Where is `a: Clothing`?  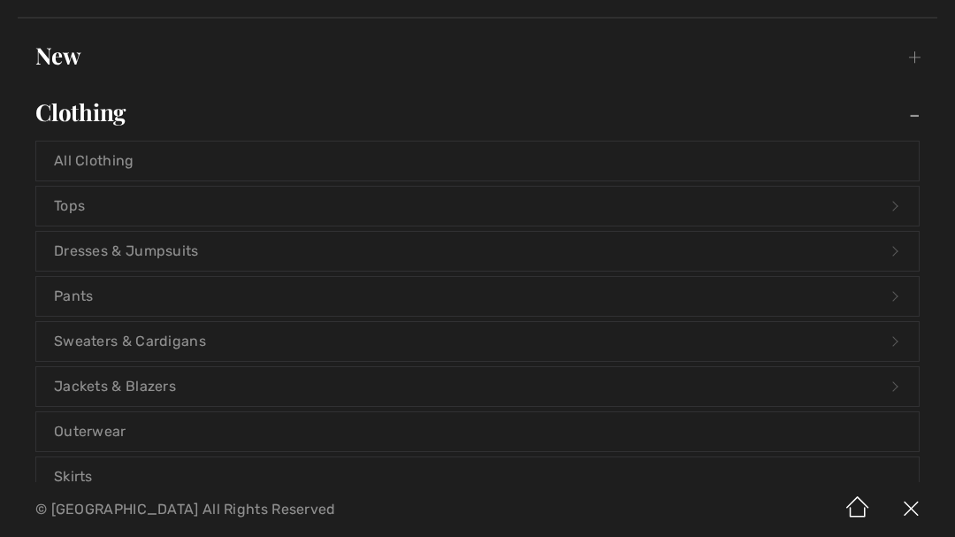
a: Clothing is located at coordinates (477, 112).